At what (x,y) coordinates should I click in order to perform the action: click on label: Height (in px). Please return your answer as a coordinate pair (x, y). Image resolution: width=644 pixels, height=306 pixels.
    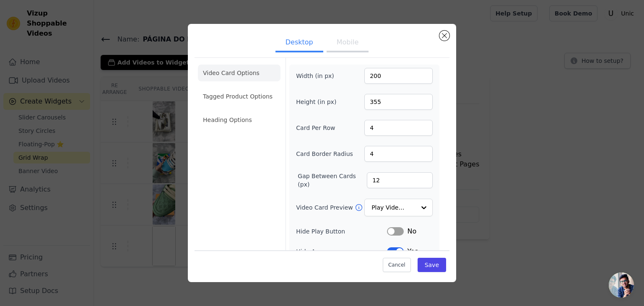
    Looking at the image, I should click on (319, 102).